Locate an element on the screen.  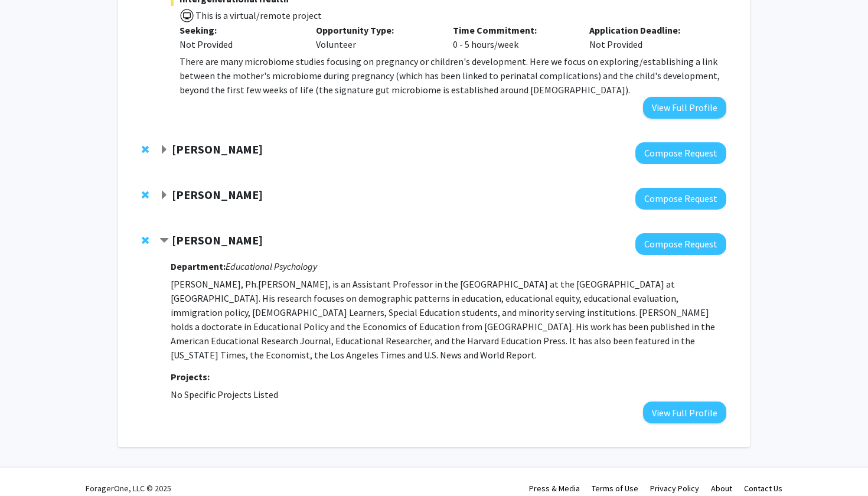
div: 0 - 5 hours/week is located at coordinates (513, 37).